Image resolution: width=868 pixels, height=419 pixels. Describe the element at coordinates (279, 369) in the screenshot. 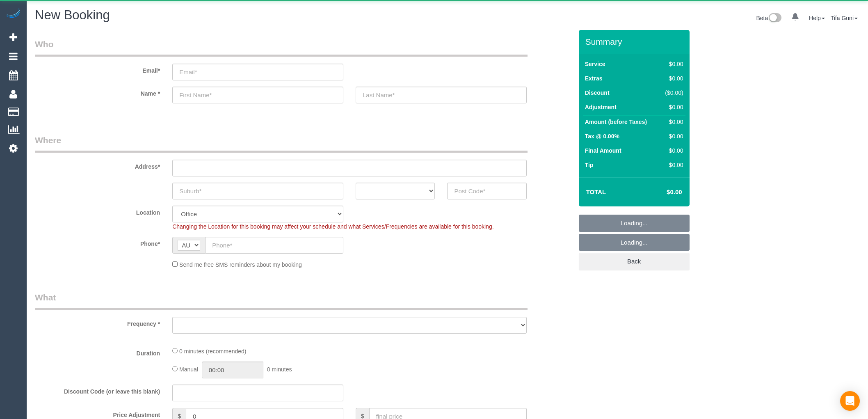

I see `span: 0 minutes` at that location.